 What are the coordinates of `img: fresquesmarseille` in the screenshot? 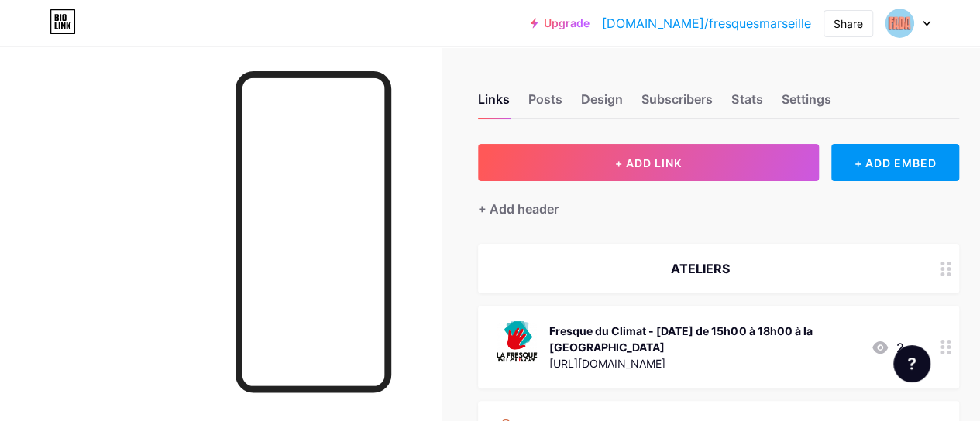 It's located at (899, 23).